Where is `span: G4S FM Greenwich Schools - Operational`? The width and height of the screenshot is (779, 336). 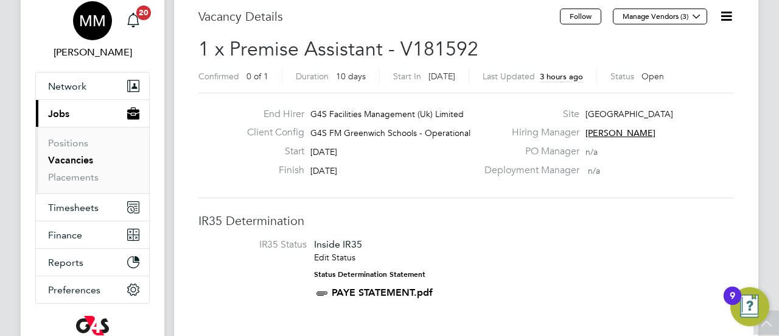
span: G4S FM Greenwich Schools - Operational is located at coordinates (390, 133).